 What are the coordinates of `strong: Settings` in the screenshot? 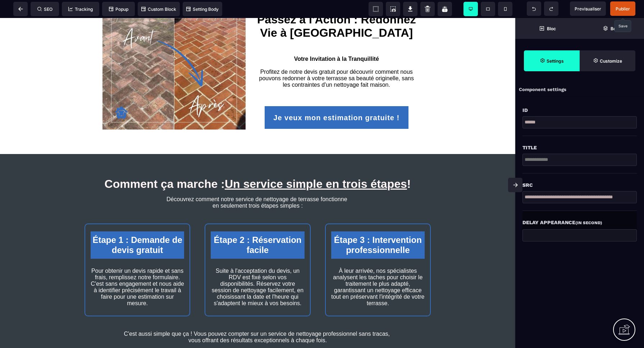 It's located at (555, 61).